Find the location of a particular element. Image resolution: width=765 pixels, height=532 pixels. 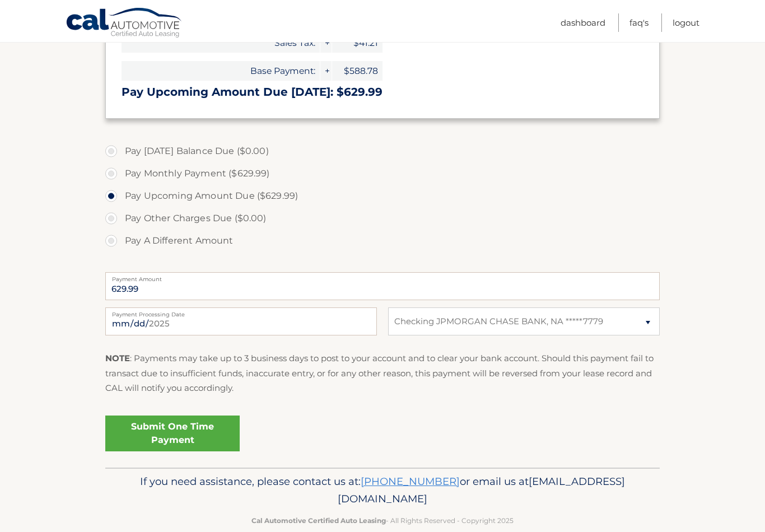

a: Submit One Time Payment is located at coordinates (173, 434).